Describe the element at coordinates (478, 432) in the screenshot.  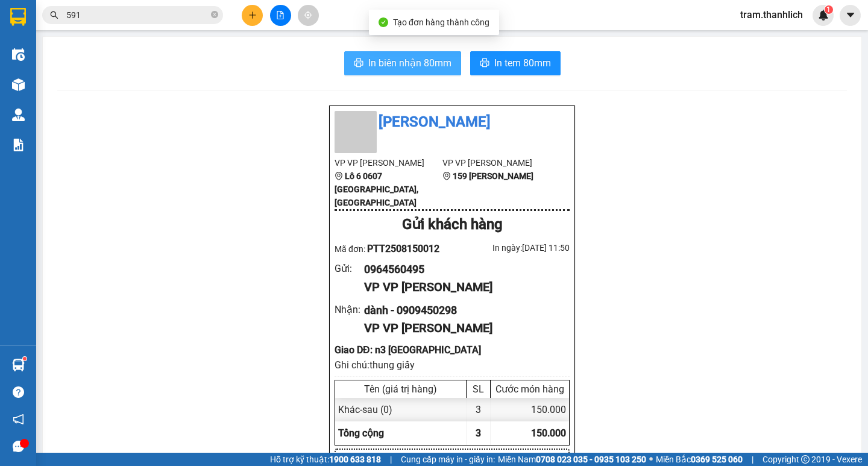
I see `span: 3` at that location.